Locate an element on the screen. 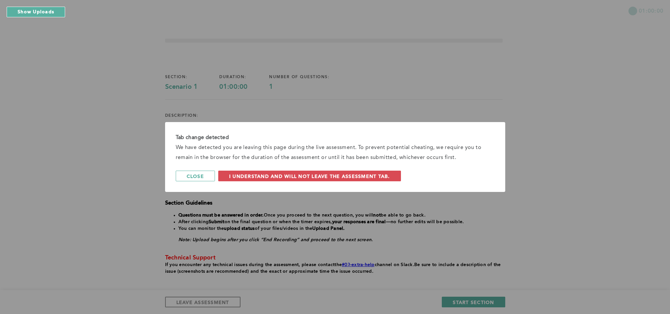 The height and width of the screenshot is (314, 670). span: Close is located at coordinates (195, 176).